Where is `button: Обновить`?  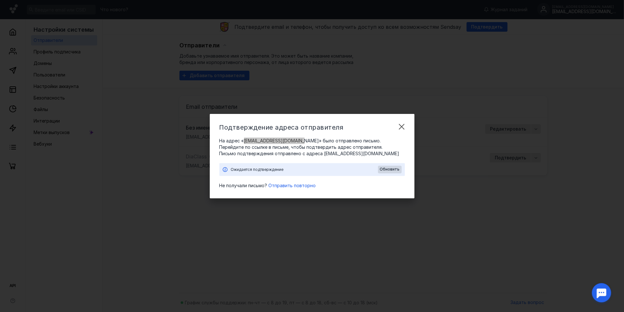
button: Обновить is located at coordinates (390, 170).